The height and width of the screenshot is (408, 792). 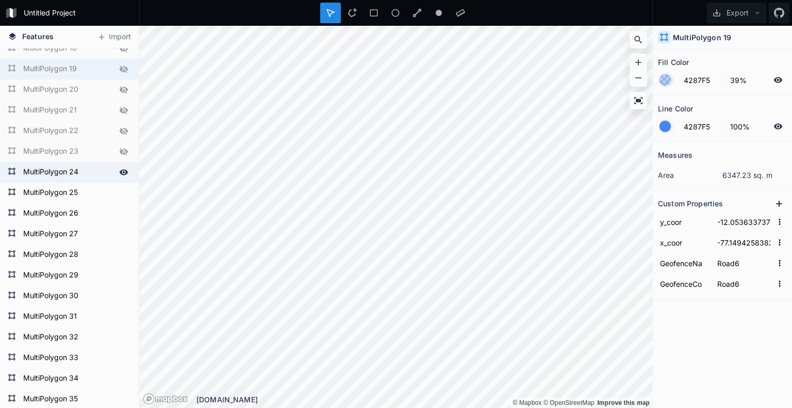 What do you see at coordinates (624, 403) in the screenshot?
I see `a: Map feedback` at bounding box center [624, 403].